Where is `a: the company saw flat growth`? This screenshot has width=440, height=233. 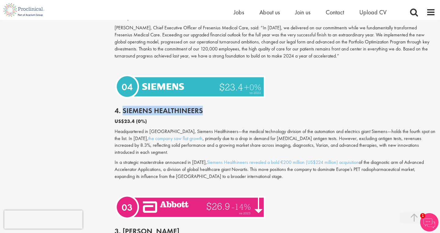 a: the company saw flat growth is located at coordinates (176, 138).